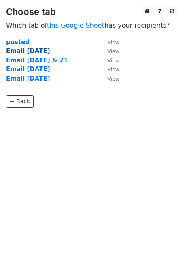  What do you see at coordinates (92, 12) in the screenshot?
I see `h3: Choose tab` at bounding box center [92, 12].